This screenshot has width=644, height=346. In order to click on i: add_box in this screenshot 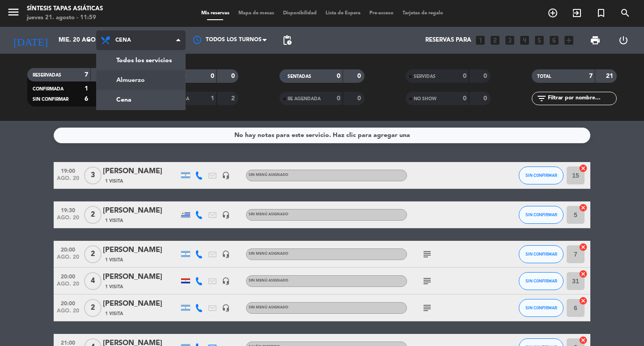, I will do `click(569, 40)`.